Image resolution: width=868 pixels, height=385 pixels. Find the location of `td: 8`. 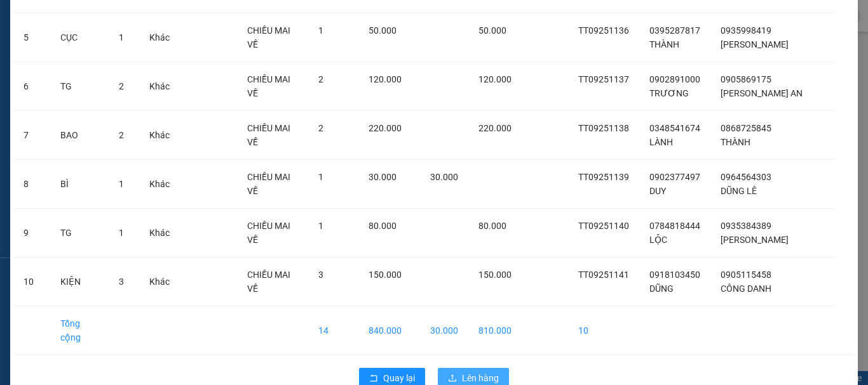

td: 8 is located at coordinates (31, 184).